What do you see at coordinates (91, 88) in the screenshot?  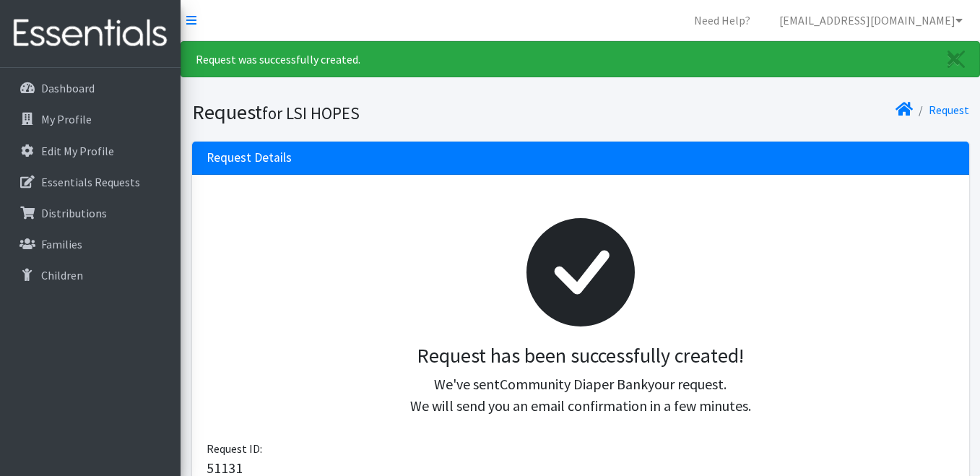 I see `a: Dashboard` at bounding box center [91, 88].